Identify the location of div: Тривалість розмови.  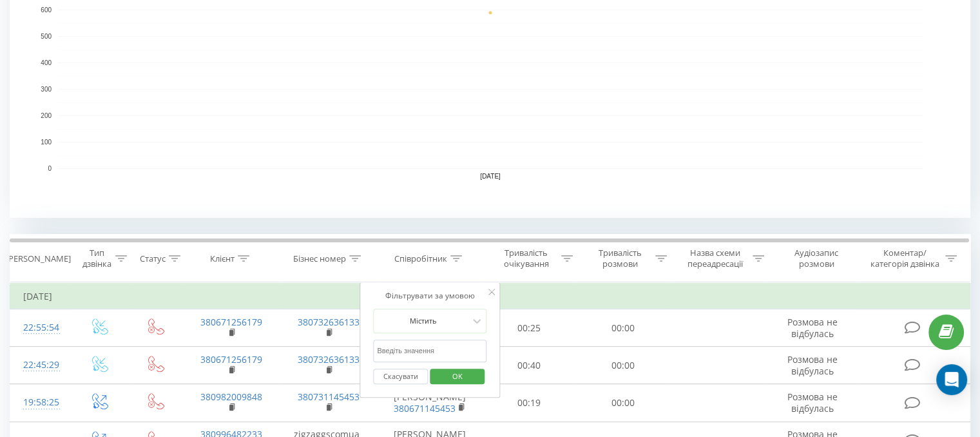
(620, 259).